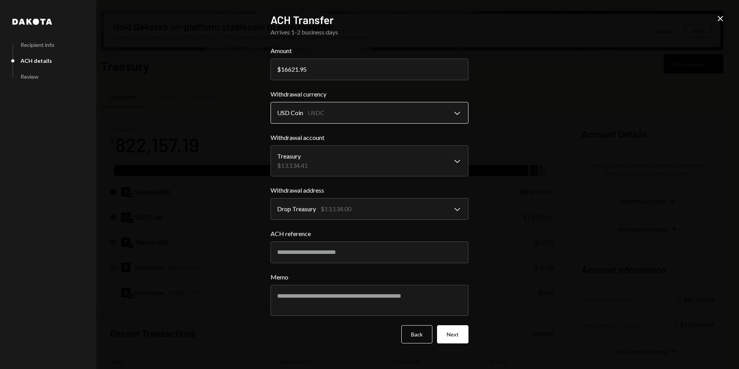 The width and height of the screenshot is (739, 369). What do you see at coordinates (29, 76) in the screenshot?
I see `div: Review` at bounding box center [29, 76].